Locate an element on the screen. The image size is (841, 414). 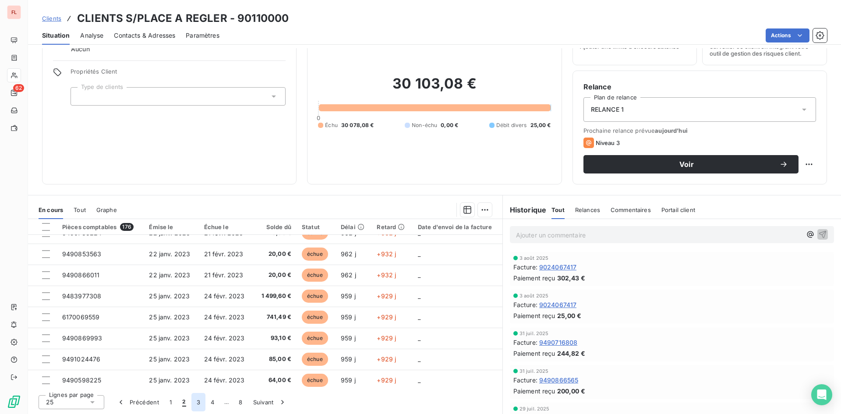
span: 9490866565 is located at coordinates (559, 380).